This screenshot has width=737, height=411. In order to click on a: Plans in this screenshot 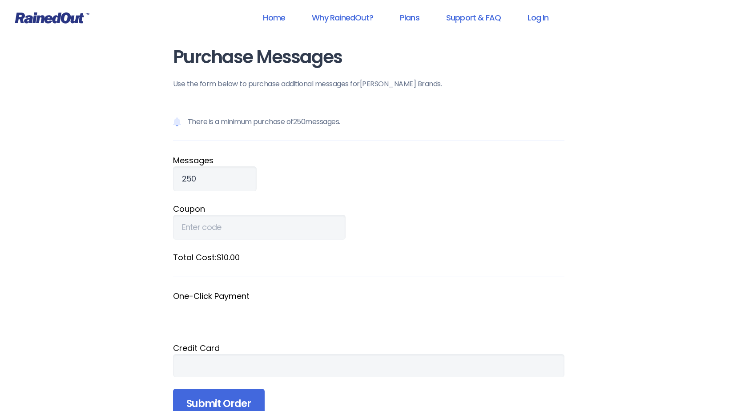, I will do `click(409, 17)`.